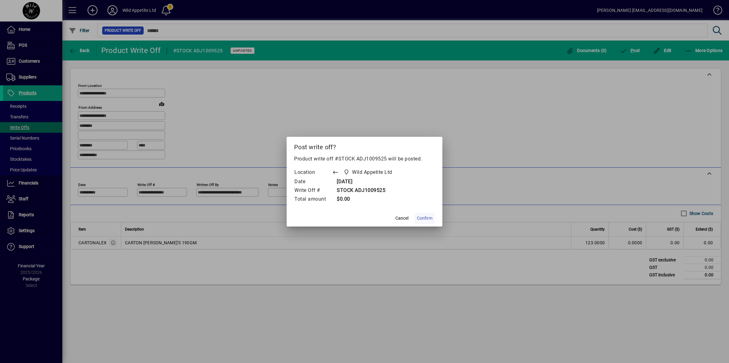 The height and width of the screenshot is (363, 729). I want to click on td: Location, so click(313, 173).